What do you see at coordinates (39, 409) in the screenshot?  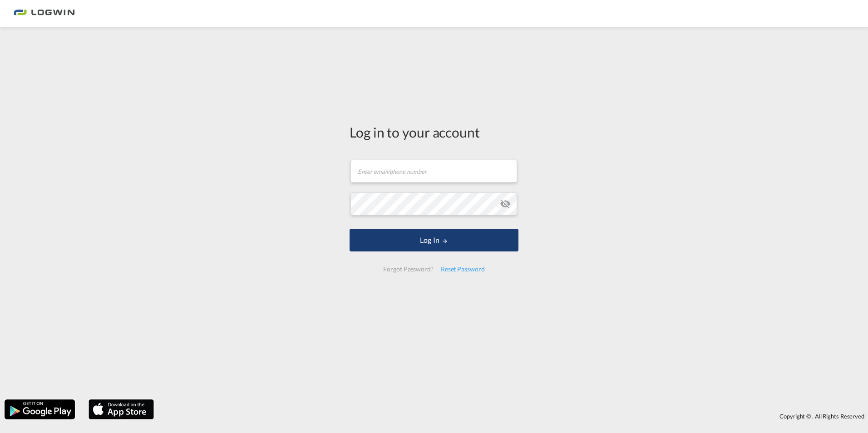 I see `img: google.png` at bounding box center [39, 409].